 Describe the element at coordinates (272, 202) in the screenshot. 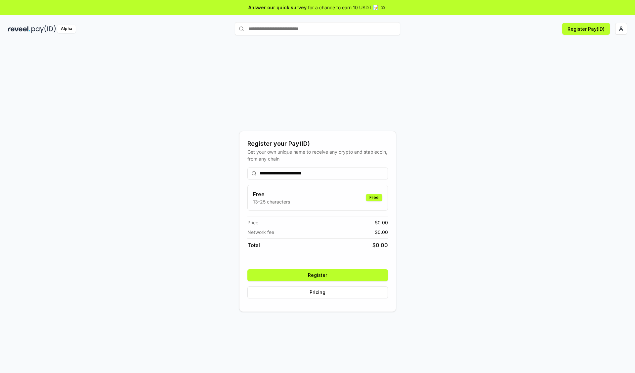

I see `p: 13-25 characters` at that location.